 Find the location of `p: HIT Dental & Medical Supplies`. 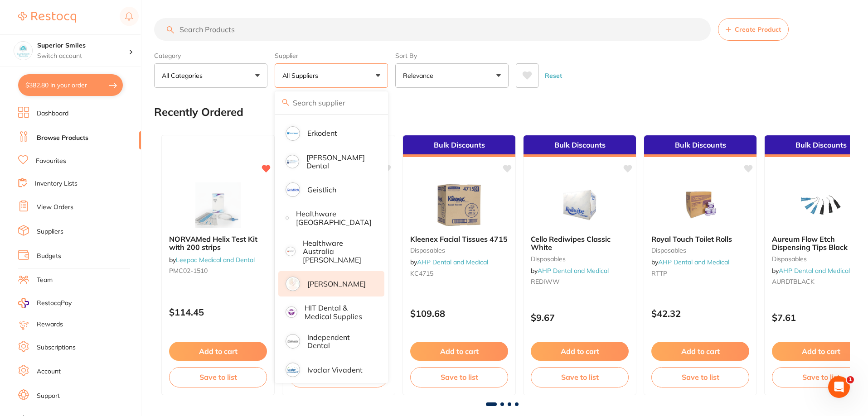

p: HIT Dental & Medical Supplies is located at coordinates (338, 312).